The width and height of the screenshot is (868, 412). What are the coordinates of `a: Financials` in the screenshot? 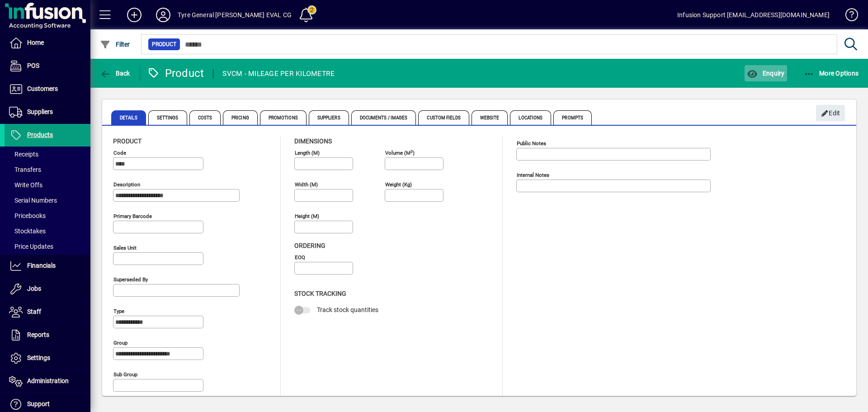 It's located at (48, 266).